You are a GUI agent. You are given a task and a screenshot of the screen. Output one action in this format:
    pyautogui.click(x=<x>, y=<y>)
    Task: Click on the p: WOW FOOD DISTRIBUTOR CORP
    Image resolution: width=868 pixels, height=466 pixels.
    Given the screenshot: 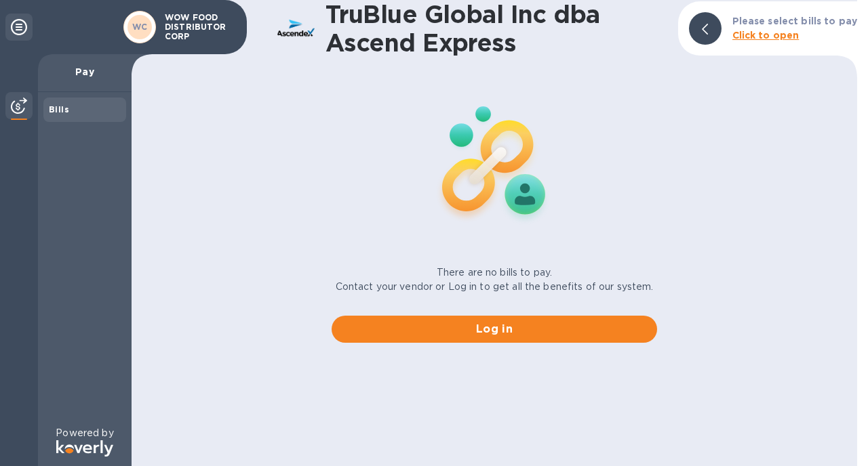 What is the action you would take?
    pyautogui.click(x=199, y=27)
    